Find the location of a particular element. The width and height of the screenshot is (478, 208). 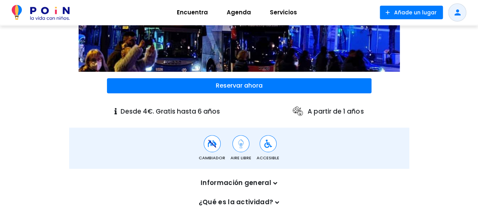

span: Agenda is located at coordinates (239, 12).